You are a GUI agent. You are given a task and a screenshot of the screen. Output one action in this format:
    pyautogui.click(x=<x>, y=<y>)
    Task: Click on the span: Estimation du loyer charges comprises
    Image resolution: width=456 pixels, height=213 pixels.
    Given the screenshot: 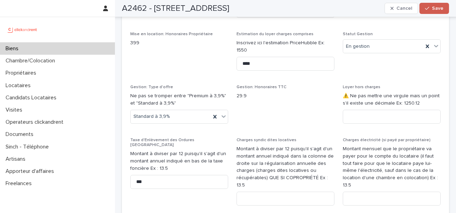 What is the action you would take?
    pyautogui.click(x=275, y=34)
    